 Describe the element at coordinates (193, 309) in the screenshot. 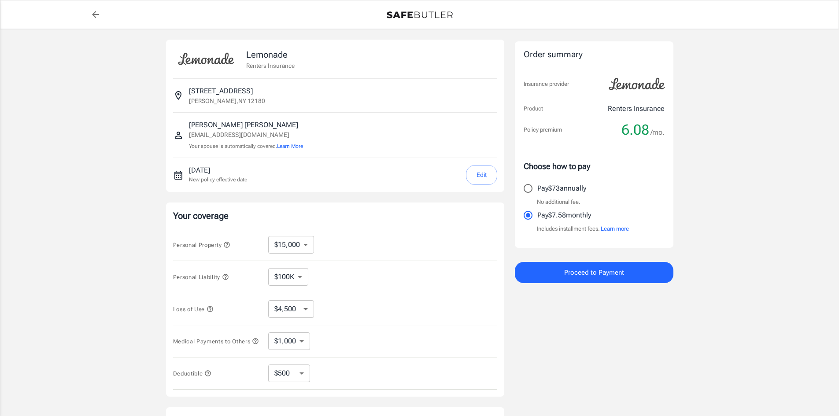

I see `button: Loss of Use` at that location.